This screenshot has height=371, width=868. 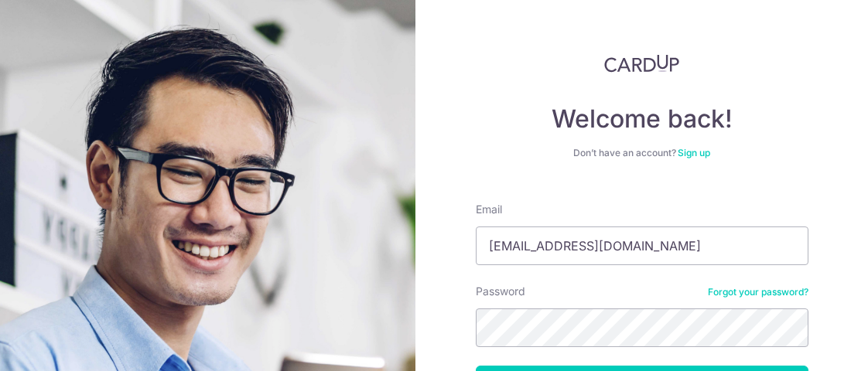 What do you see at coordinates (642, 153) in the screenshot?
I see `div: Don’t have an account?` at bounding box center [642, 153].